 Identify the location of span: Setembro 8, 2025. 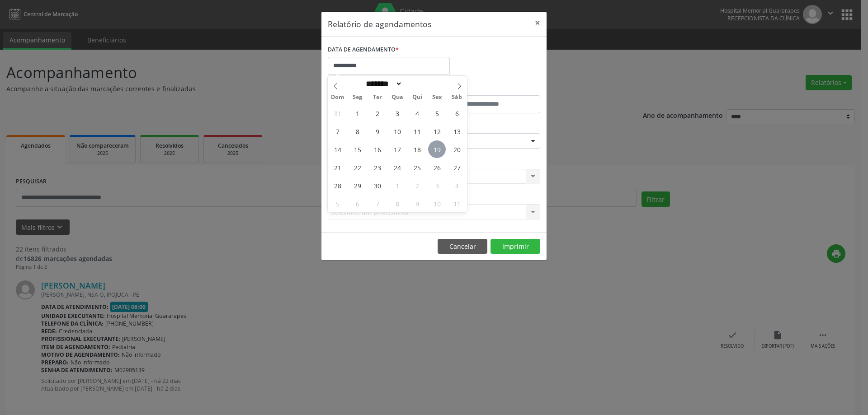
(358, 131).